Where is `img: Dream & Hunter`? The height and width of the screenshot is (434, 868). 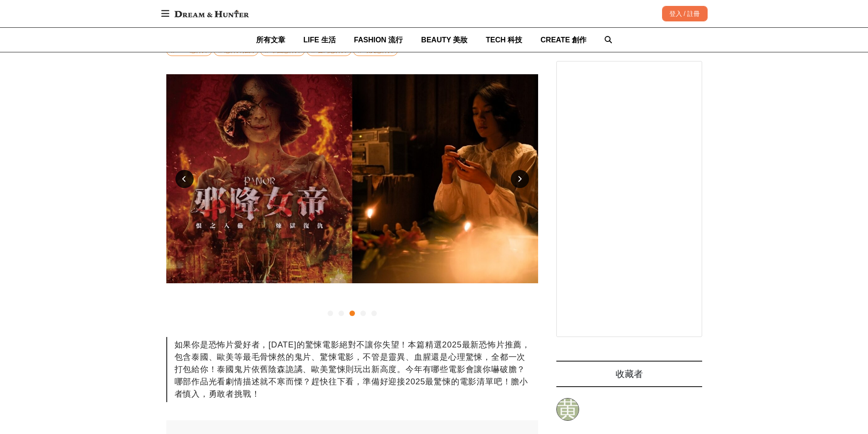 img: Dream & Hunter is located at coordinates (212, 14).